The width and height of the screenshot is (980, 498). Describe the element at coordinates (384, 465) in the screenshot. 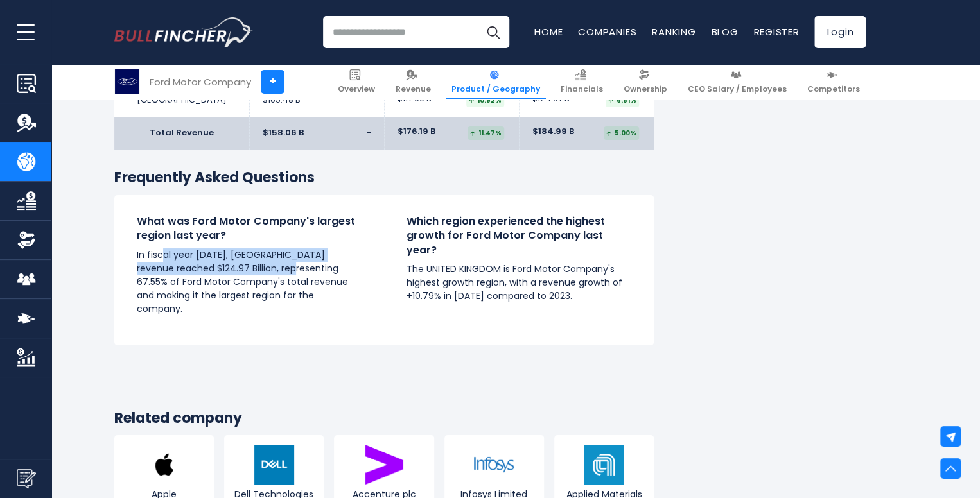

I see `img: ACN logo` at that location.